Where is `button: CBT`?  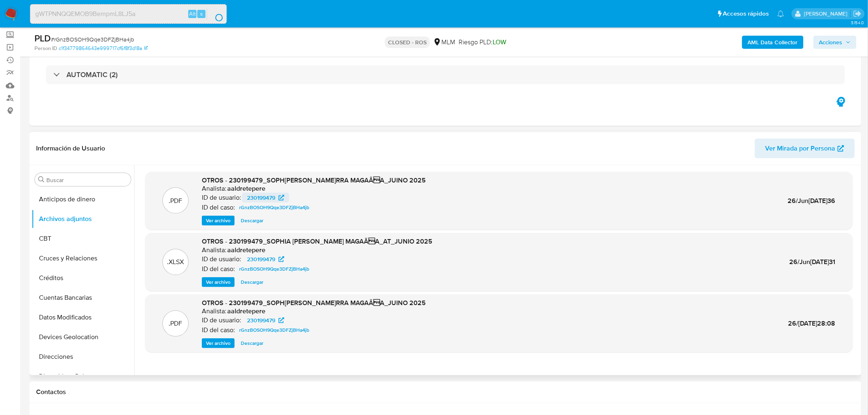
button: CBT is located at coordinates (83, 239).